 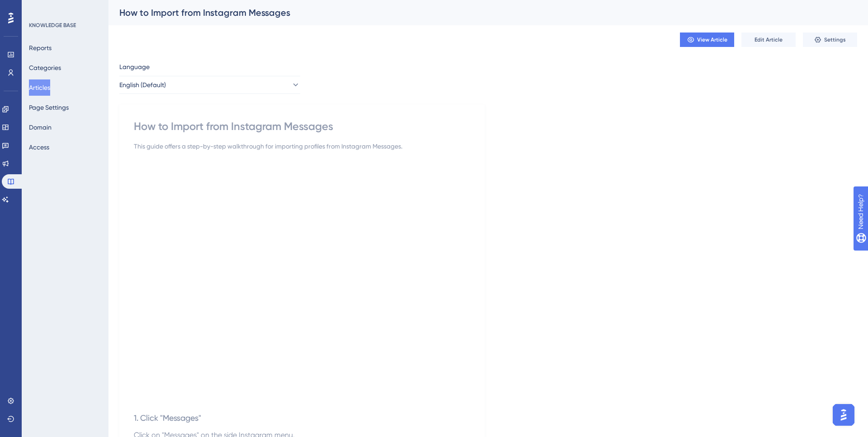 I want to click on button: Domain, so click(x=40, y=127).